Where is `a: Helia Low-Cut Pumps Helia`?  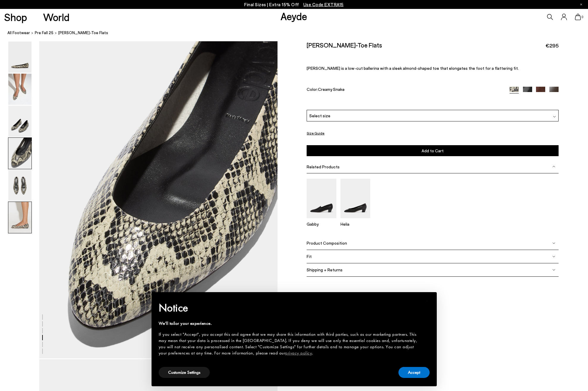 a: Helia Low-Cut Pumps Helia is located at coordinates (356, 220).